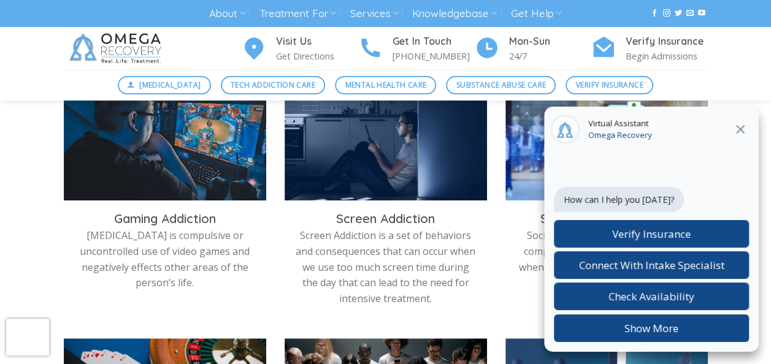 The height and width of the screenshot is (364, 771). Describe the element at coordinates (317, 56) in the screenshot. I see `p: Get Directions` at that location.